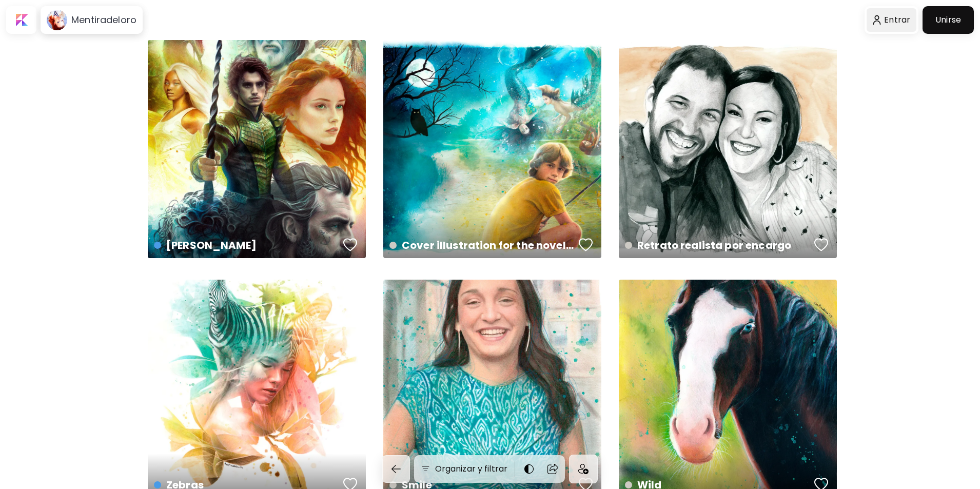 The height and width of the screenshot is (489, 980). I want to click on img: icon, so click(584, 469).